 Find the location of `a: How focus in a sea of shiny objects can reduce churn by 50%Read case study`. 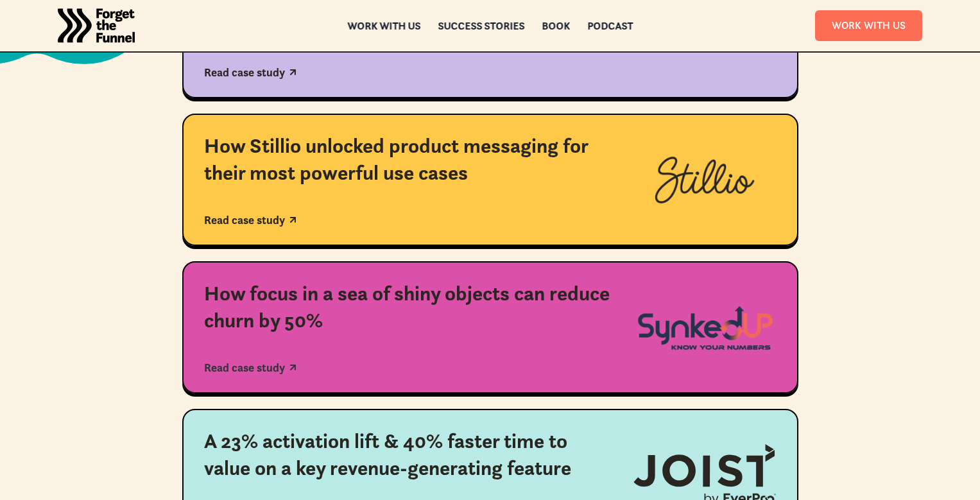

a: How focus in a sea of shiny objects can reduce churn by 50%Read case study is located at coordinates (491, 327).